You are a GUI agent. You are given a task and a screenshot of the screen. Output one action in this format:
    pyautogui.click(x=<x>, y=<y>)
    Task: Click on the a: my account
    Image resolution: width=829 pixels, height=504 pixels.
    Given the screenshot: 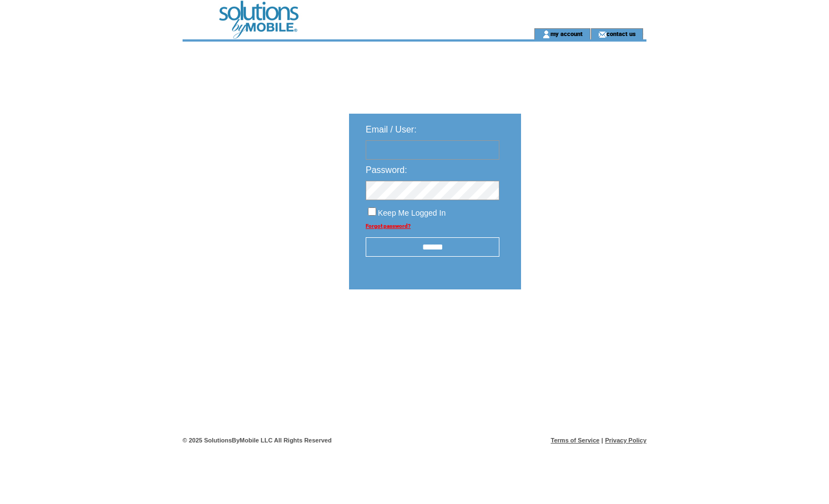 What is the action you would take?
    pyautogui.click(x=567, y=34)
    